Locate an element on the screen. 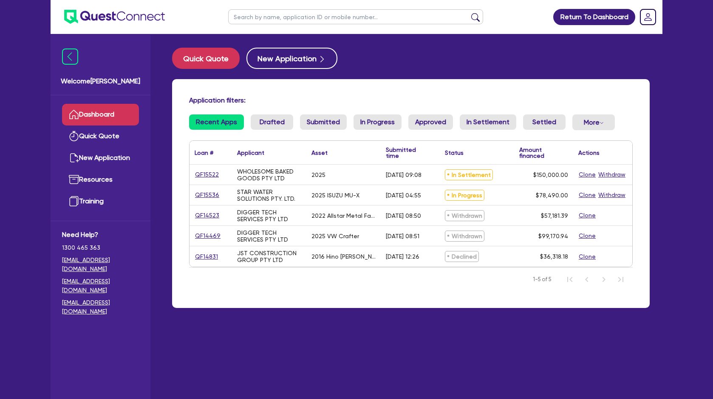  span: Need Help? is located at coordinates (100, 235).